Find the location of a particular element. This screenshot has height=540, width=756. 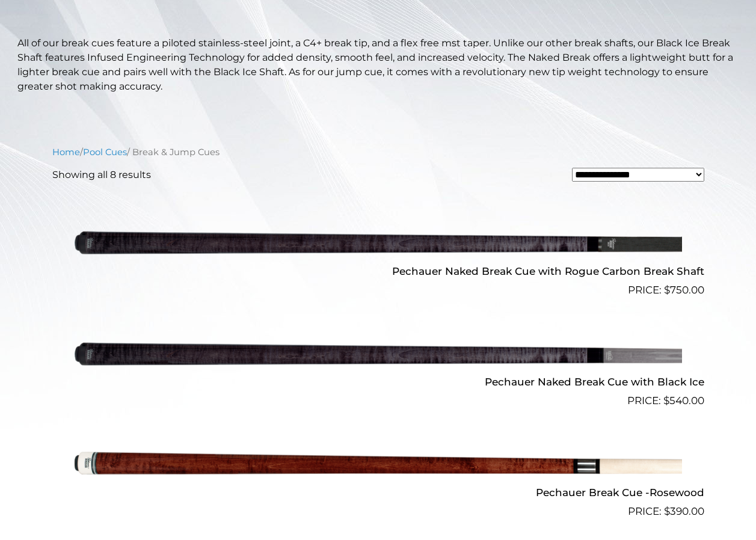

bdi: 540.00 is located at coordinates (684, 401).